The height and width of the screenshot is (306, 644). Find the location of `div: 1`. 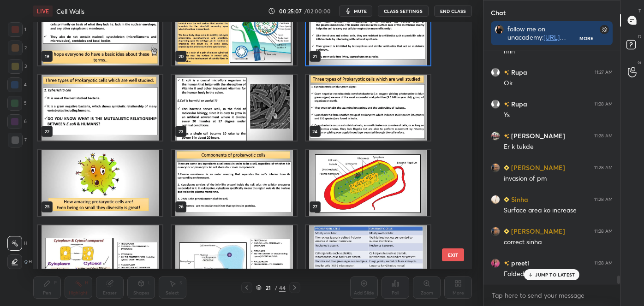

div: 1 is located at coordinates (17, 30).